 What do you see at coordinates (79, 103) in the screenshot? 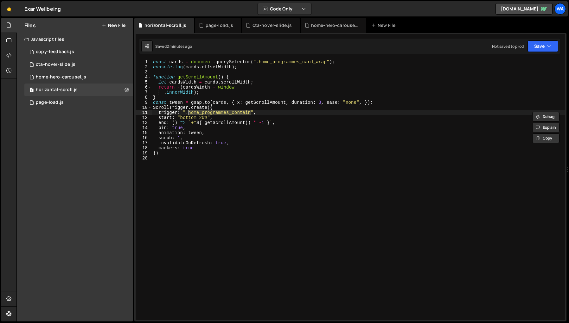
I see `div: 16122/44105.js` at bounding box center [79, 103].